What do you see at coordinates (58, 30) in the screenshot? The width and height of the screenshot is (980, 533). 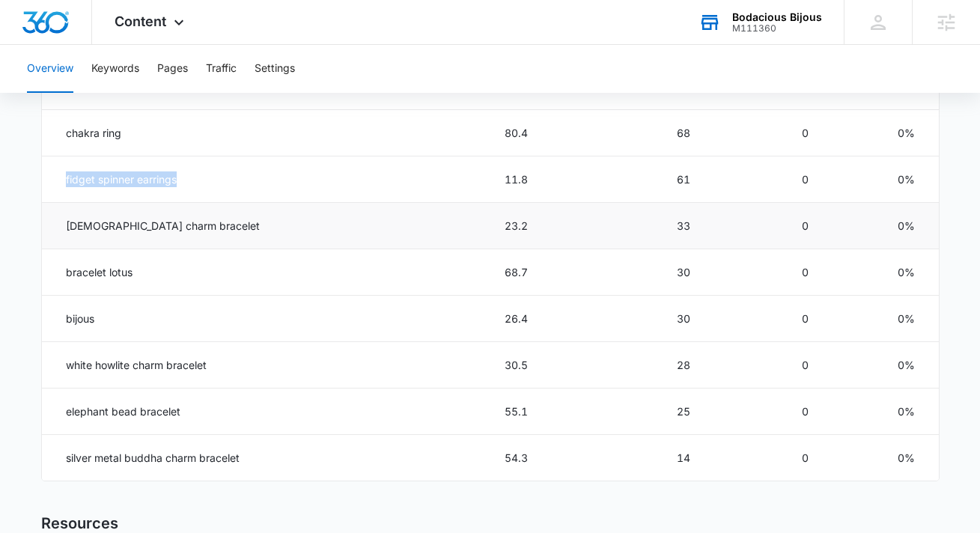 I see `div: v 4.0.25` at bounding box center [58, 30].